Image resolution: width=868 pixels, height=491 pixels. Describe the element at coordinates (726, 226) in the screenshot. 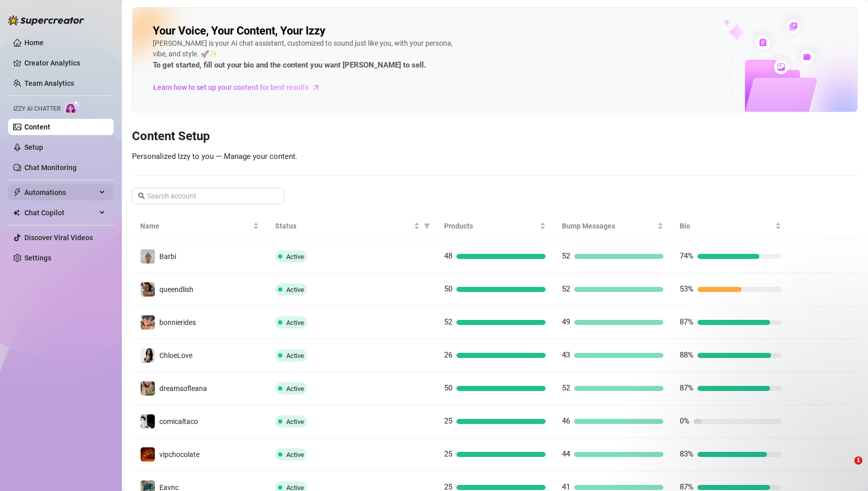

I see `span: Bio` at that location.